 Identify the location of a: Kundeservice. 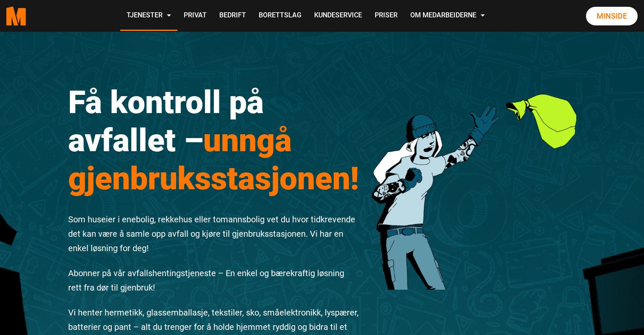
(338, 16).